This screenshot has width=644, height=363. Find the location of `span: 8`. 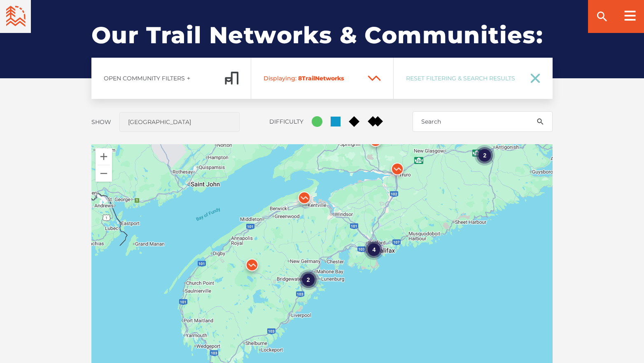

span: 8 is located at coordinates (300, 78).